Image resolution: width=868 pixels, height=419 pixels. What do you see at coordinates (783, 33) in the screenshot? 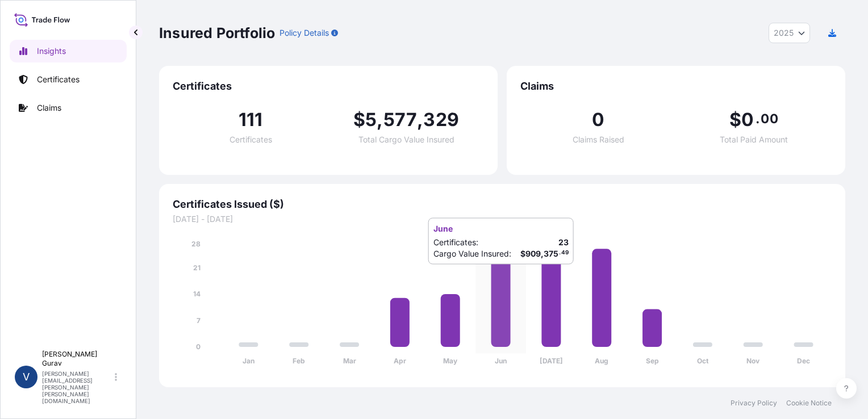
I see `span: 2025` at bounding box center [783, 33].